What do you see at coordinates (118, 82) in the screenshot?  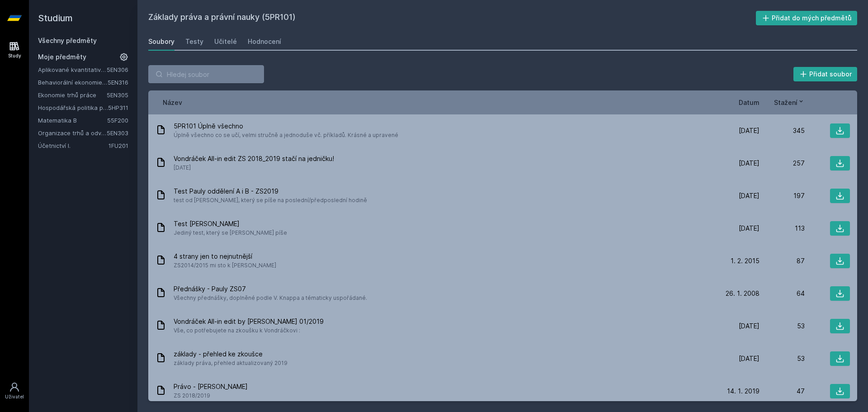 I see `a: 5EN316` at bounding box center [118, 82].